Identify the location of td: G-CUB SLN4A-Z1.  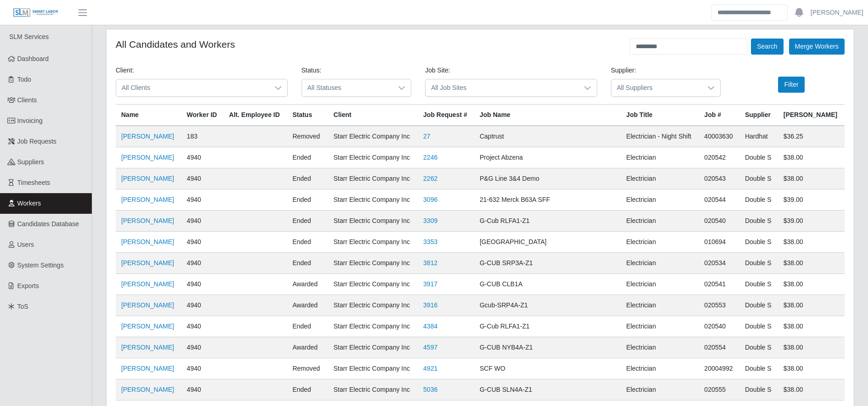
(547, 390).